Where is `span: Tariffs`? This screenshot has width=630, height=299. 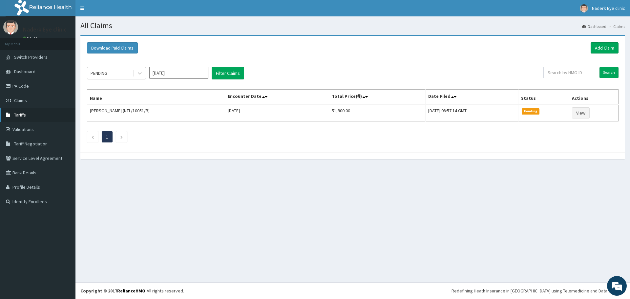
span: Tariffs is located at coordinates (20, 115).